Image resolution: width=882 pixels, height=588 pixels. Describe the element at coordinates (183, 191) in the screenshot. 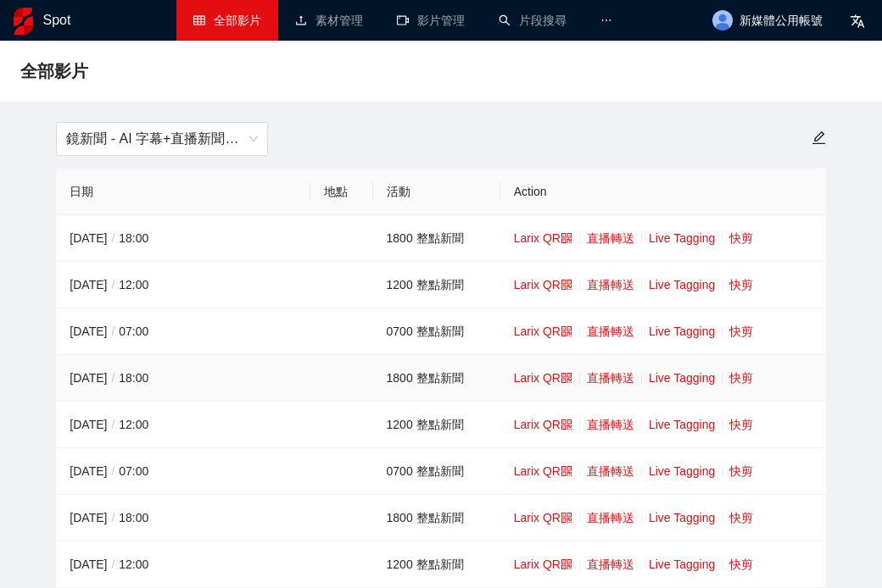

I see `th: 日期` at that location.